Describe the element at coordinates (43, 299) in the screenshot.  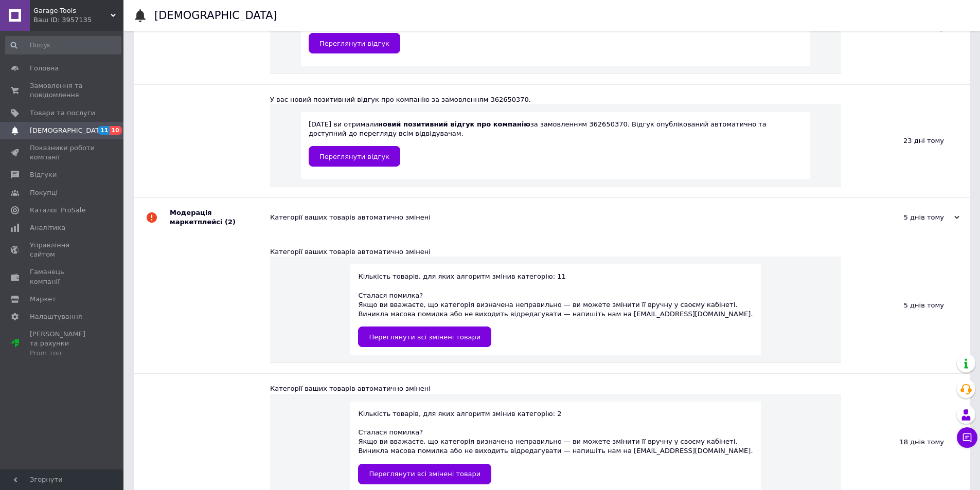
I see `span: Маркет` at that location.